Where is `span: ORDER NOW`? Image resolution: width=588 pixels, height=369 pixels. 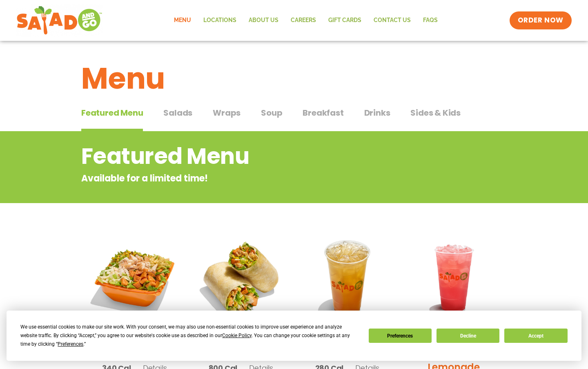 span: ORDER NOW is located at coordinates (541, 20).